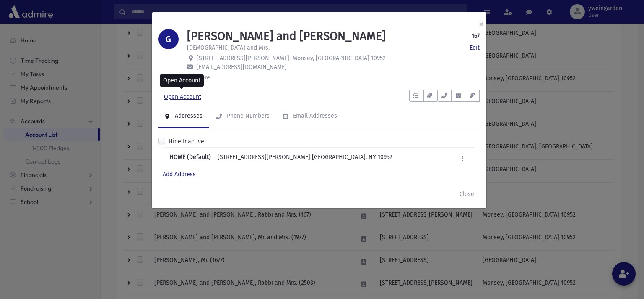 The image size is (644, 299). Describe the element at coordinates (188, 116) in the screenshot. I see `div: Addresses` at that location.